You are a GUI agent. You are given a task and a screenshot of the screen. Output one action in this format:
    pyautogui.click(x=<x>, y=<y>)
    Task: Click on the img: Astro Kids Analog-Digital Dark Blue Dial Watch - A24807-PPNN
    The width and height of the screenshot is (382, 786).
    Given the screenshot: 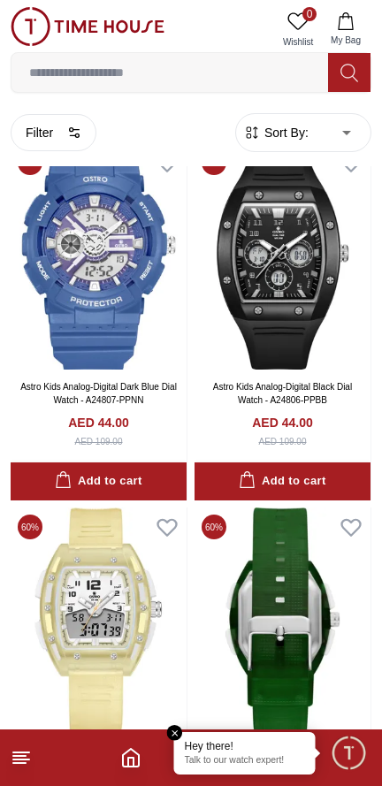 What is the action you would take?
    pyautogui.click(x=98, y=256)
    